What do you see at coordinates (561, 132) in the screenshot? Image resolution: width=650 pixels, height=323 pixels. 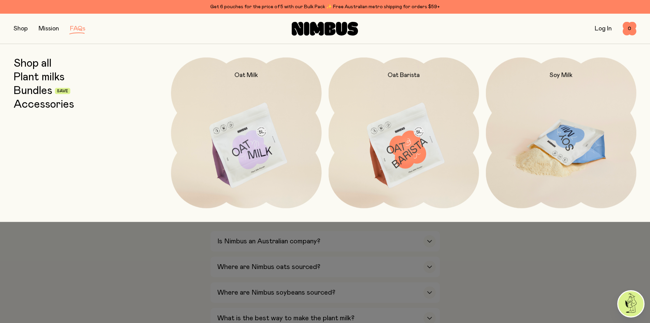 I see `a: Soy Milk` at bounding box center [561, 132].